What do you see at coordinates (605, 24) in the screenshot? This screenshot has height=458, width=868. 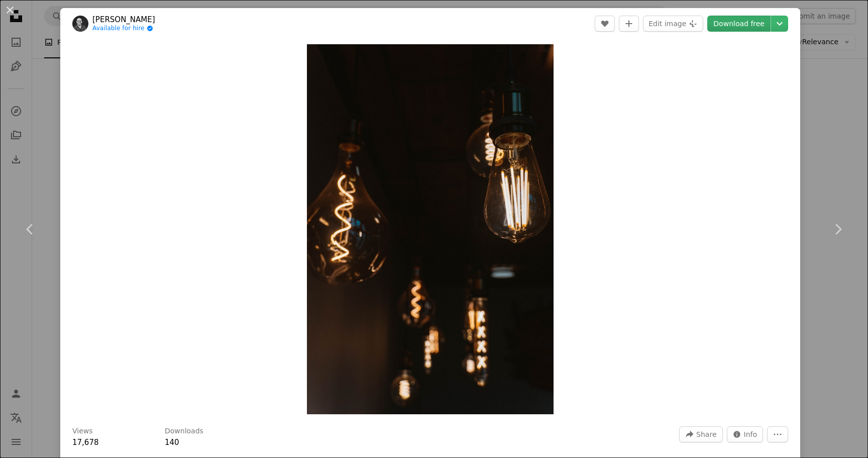 I see `button: Like` at bounding box center [605, 24].